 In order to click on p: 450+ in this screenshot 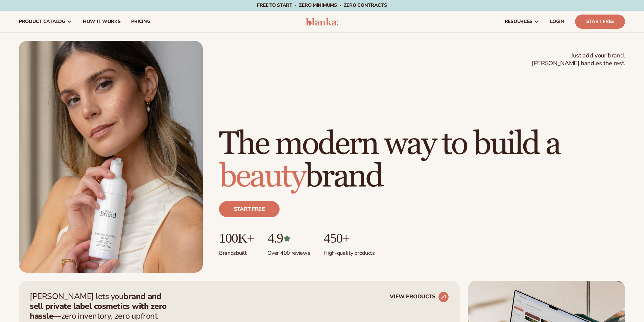, I will do `click(349, 238)`.